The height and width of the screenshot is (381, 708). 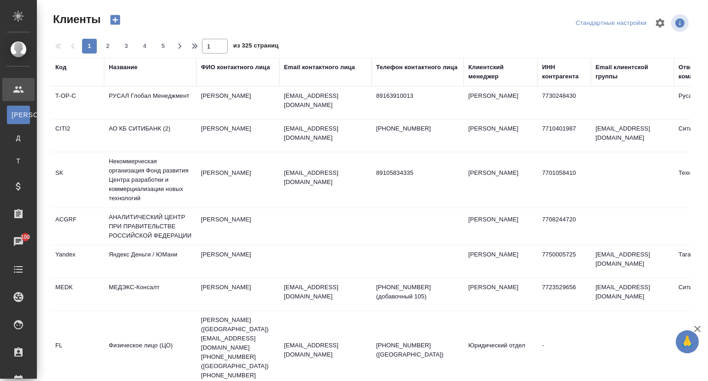 I want to click on div: ИНН контрагента, so click(x=564, y=72).